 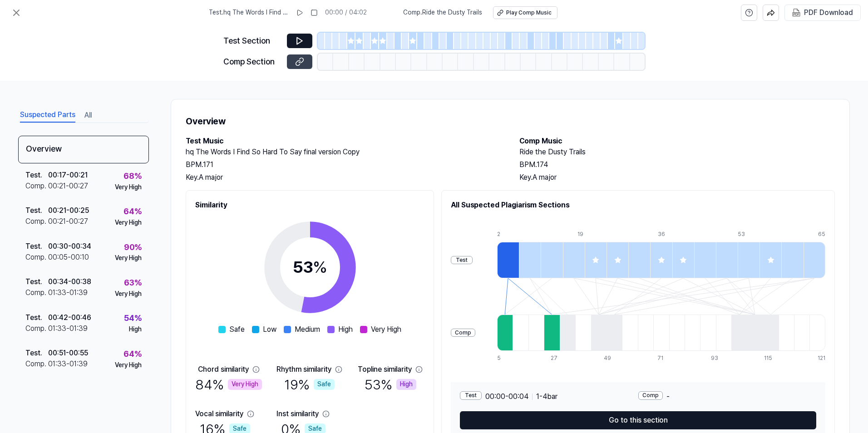 What do you see at coordinates (823, 13) in the screenshot?
I see `button: PDF Download` at bounding box center [823, 13].